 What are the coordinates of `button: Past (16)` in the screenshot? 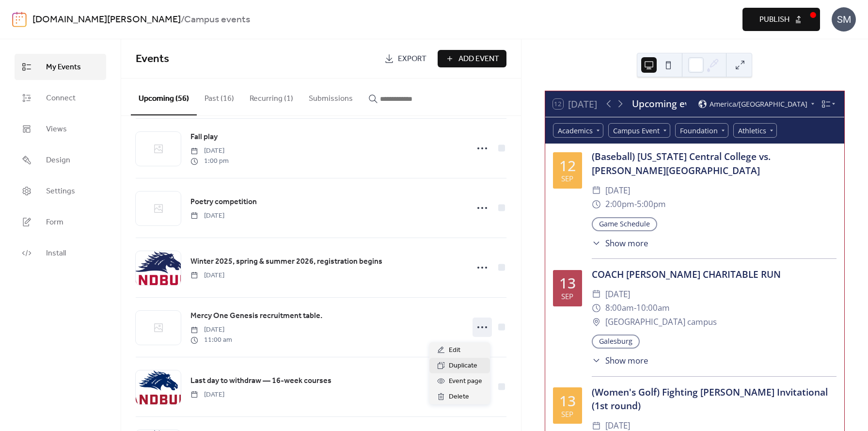 It's located at (219, 96).